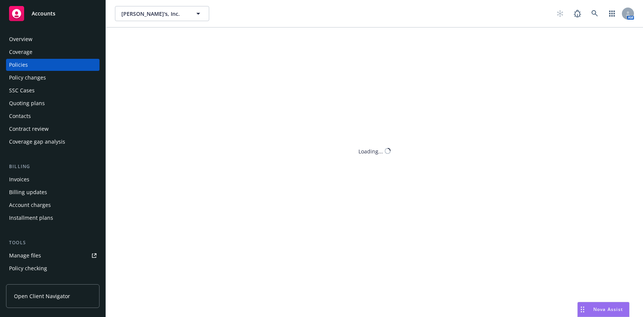 This screenshot has width=643, height=317. What do you see at coordinates (53, 52) in the screenshot?
I see `a: Coverage` at bounding box center [53, 52].